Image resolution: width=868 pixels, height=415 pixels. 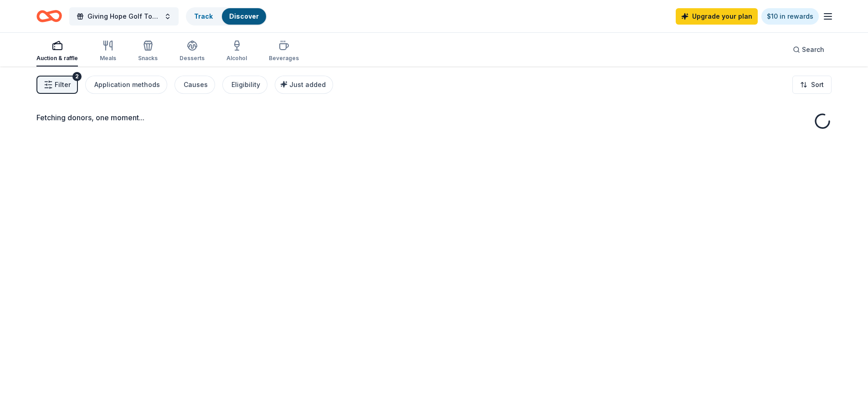 What do you see at coordinates (49, 16) in the screenshot?
I see `a: Home` at bounding box center [49, 16].